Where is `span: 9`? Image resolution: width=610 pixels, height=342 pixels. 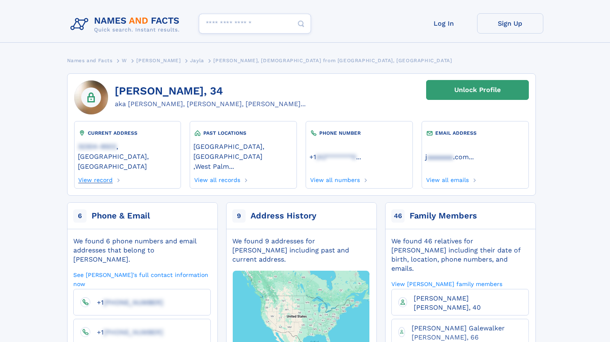
span: 9 is located at coordinates (239, 216).